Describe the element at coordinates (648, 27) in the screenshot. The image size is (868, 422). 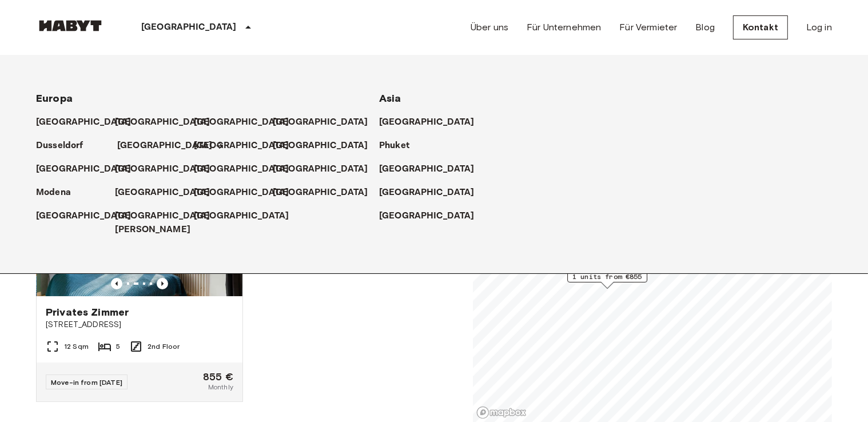
I see `a: Für Vermieter` at that location.